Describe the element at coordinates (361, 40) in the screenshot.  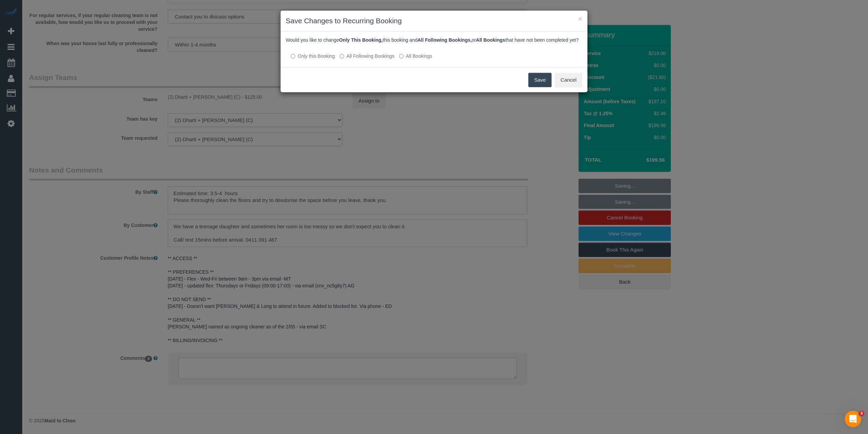
I see `b: Only This Booking,` at that location.